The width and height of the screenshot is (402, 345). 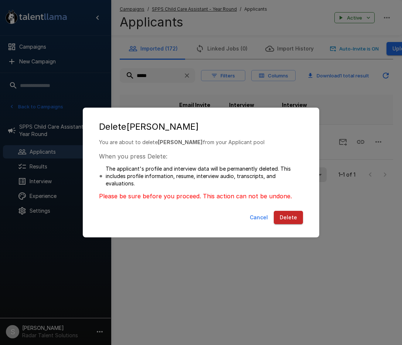 I want to click on p: You are about to delete from your Applicant pool, so click(x=201, y=142).